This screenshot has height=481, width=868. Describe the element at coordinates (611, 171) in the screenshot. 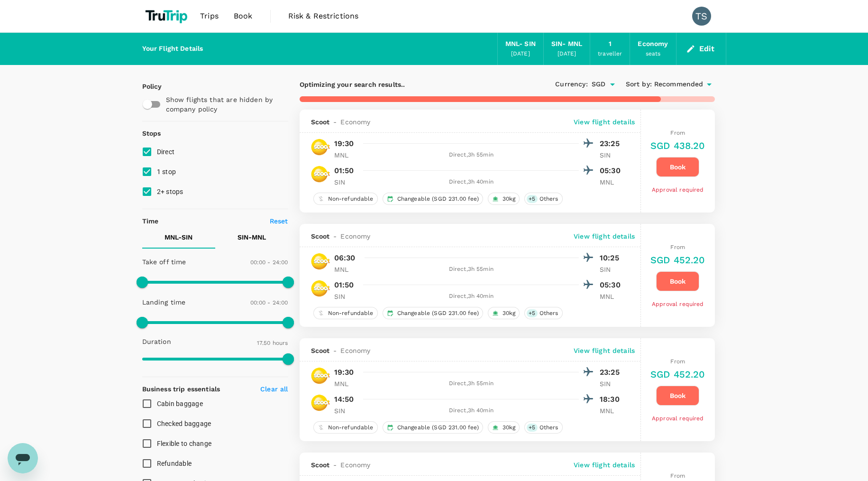

I see `p: 05:30` at that location.